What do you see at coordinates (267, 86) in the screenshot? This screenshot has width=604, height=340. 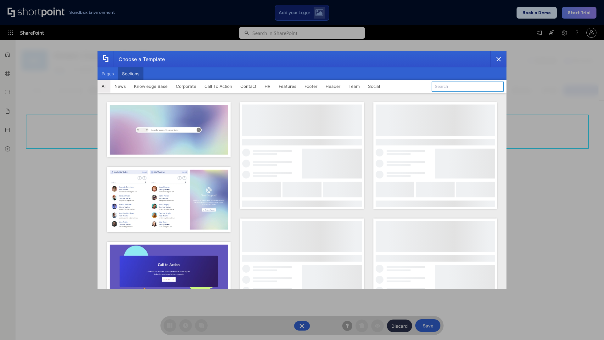 I see `button: HR` at bounding box center [267, 86].